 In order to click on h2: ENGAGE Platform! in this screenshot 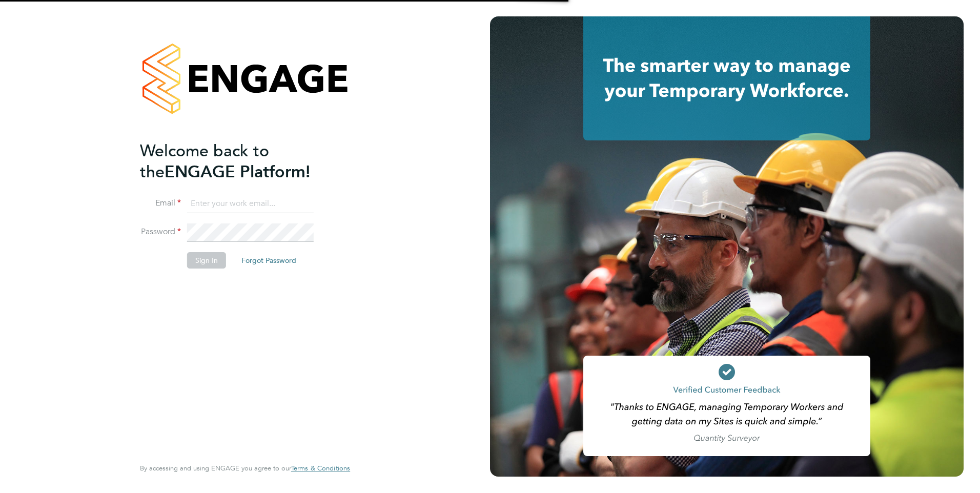, I will do `click(240, 162)`.